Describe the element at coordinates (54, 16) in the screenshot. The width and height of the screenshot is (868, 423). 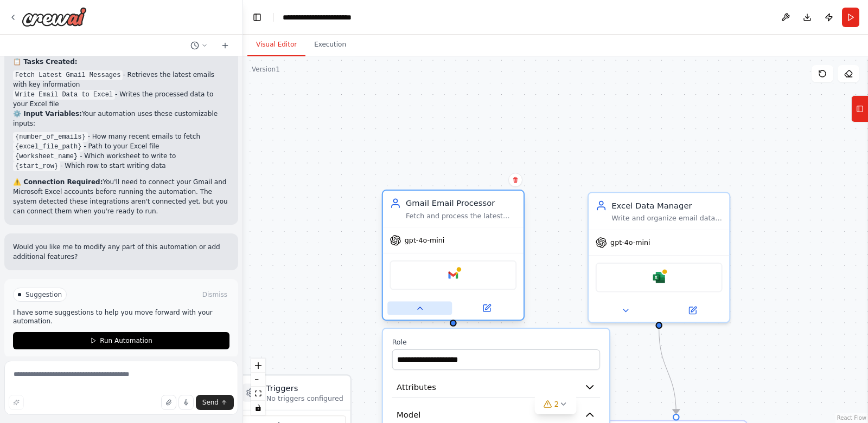
I see `img: Logo` at that location.